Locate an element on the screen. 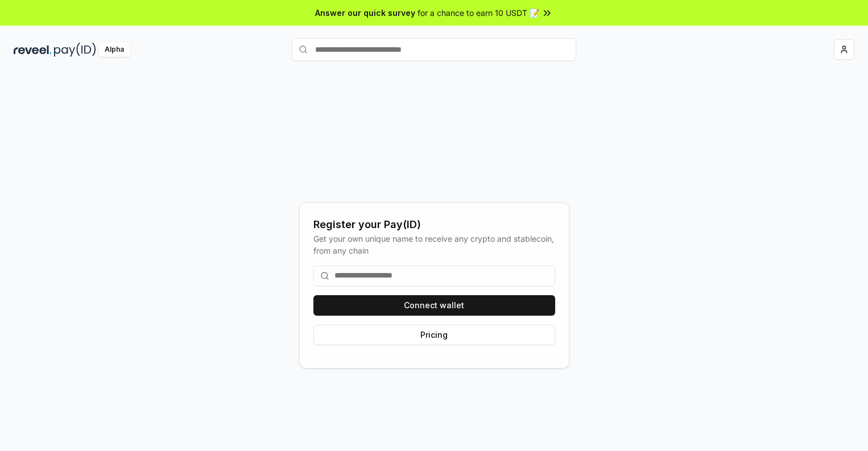 The height and width of the screenshot is (451, 868). img: reveel_dark is located at coordinates (33, 50).